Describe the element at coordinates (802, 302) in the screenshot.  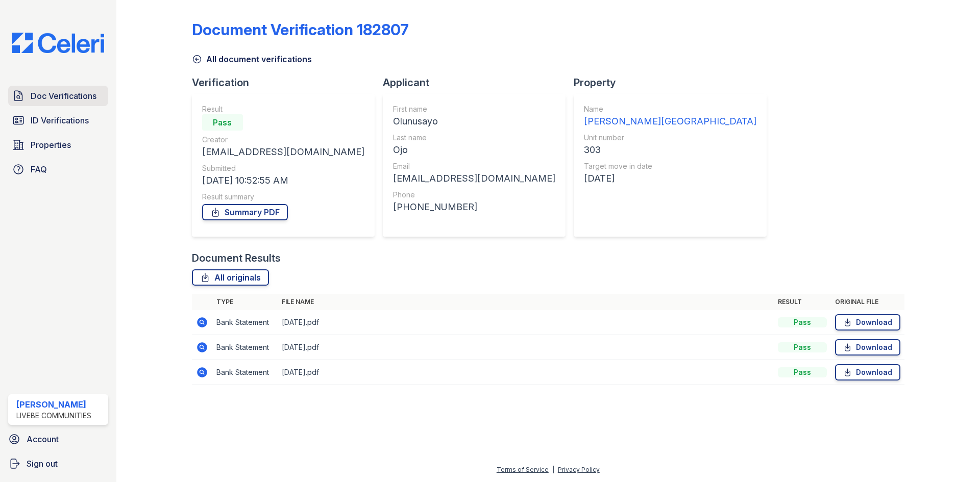
I see `th: Result` at that location.